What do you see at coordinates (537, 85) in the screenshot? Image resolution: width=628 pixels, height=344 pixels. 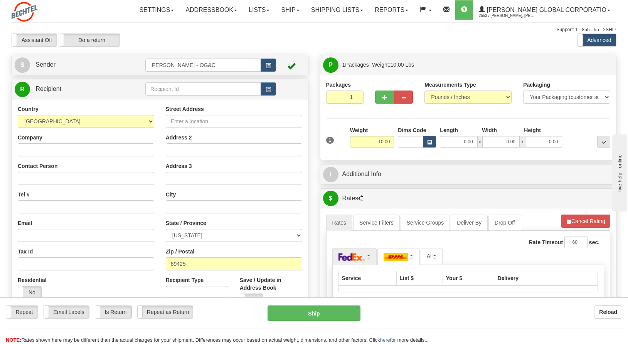 I see `label: Packaging` at bounding box center [537, 85].